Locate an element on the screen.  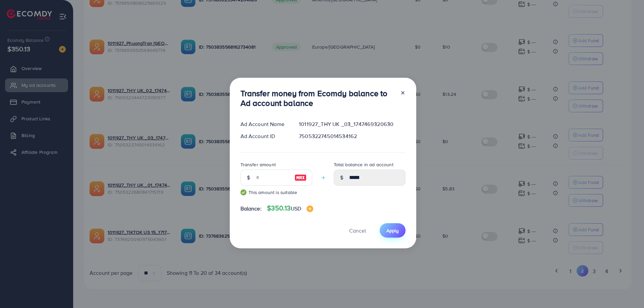
h3: Transfer money from Ecomdy balance to Ad account balance is located at coordinates (317, 98).